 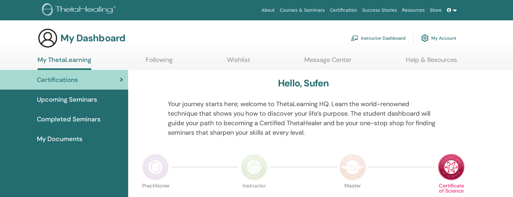 What do you see at coordinates (413, 10) in the screenshot?
I see `a: Resources` at bounding box center [413, 10].